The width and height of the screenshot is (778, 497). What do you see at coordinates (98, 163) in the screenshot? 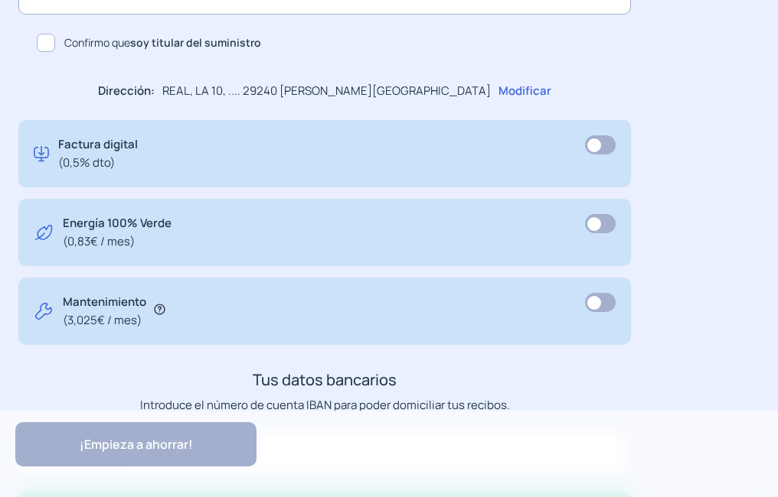
I see `span: (0,5% dto)` at bounding box center [98, 163].